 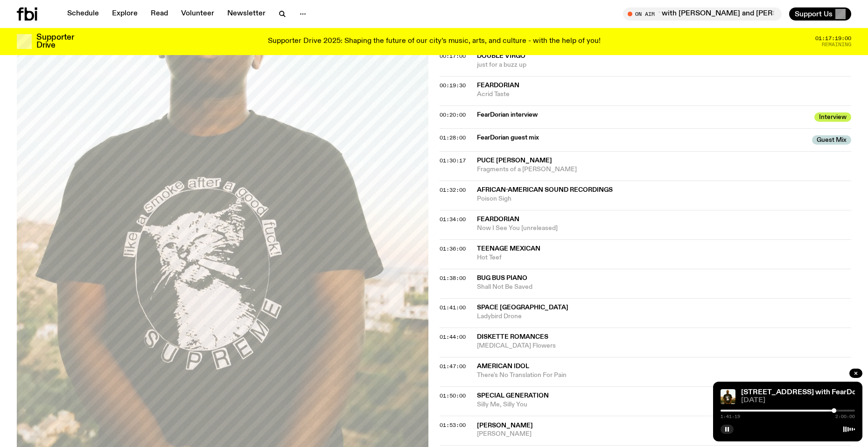 What do you see at coordinates (509, 249) in the screenshot?
I see `span: Teenage Mexican` at bounding box center [509, 249].